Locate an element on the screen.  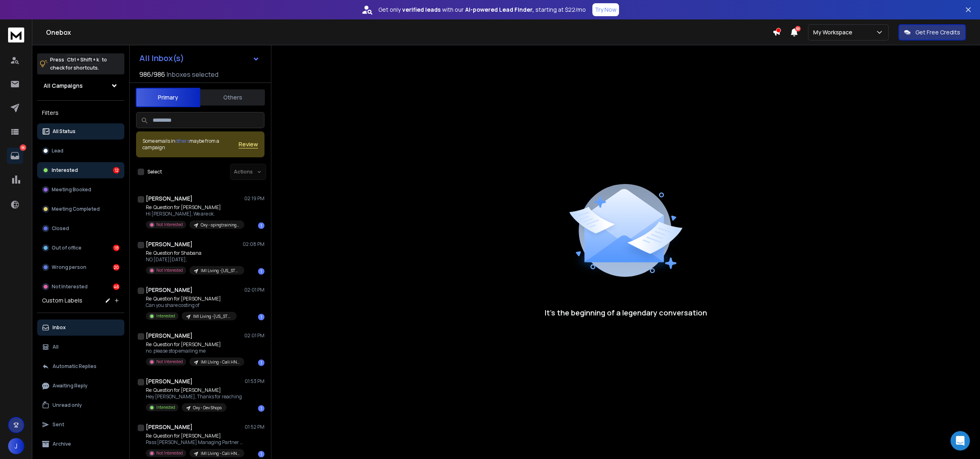
p: Automatic Replies is located at coordinates (74, 366).